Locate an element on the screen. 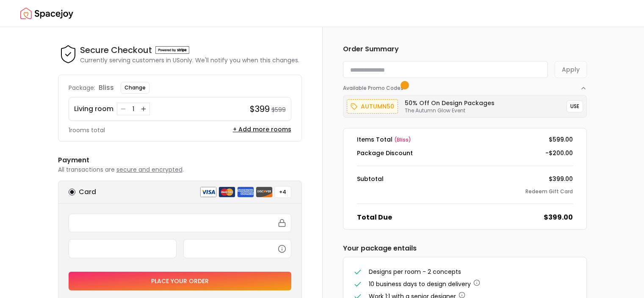 The height and width of the screenshot is (298, 644). span: 10 business days to design delivery is located at coordinates (420, 283).